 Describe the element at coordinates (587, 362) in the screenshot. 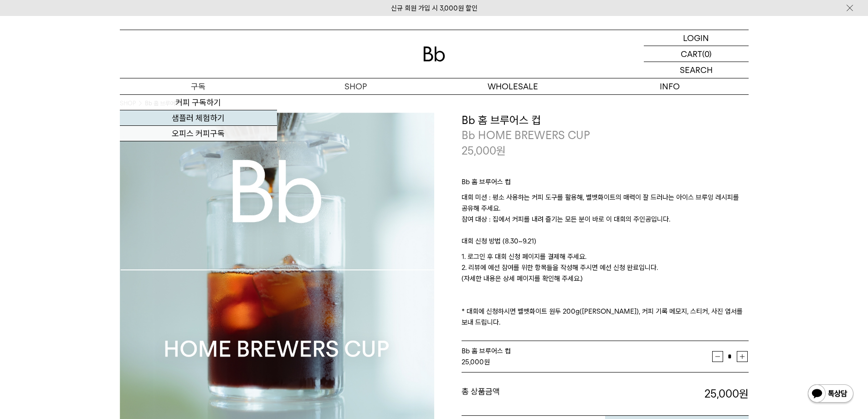

I see `div: 원` at that location.